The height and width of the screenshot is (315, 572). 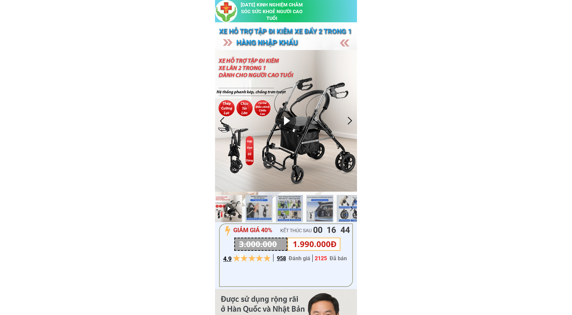 I want to click on h3: GIẢM GIÁ 40%, so click(x=257, y=230).